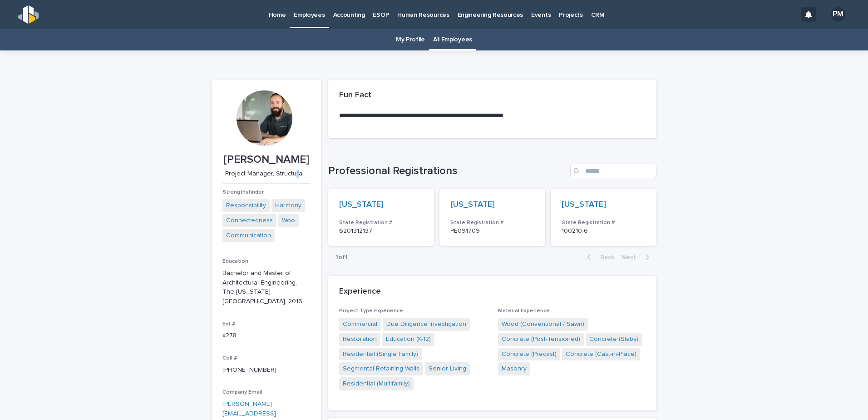 Image resolution: width=868 pixels, height=420 pixels. I want to click on span: Cell #, so click(230, 358).